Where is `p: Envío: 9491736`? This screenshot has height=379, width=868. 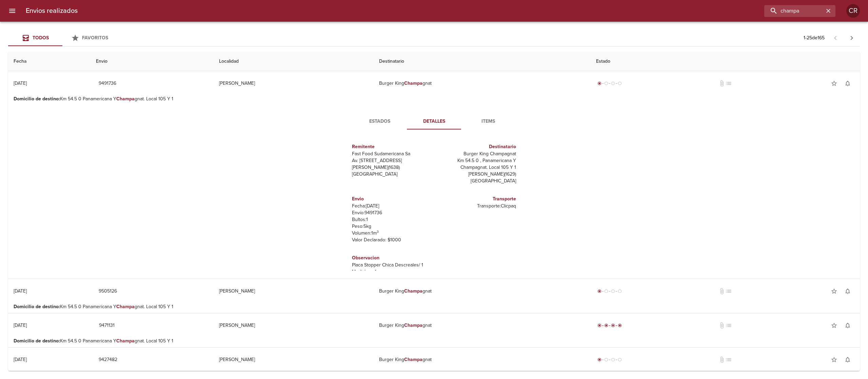 p: Envío: 9491736 is located at coordinates (392, 212).